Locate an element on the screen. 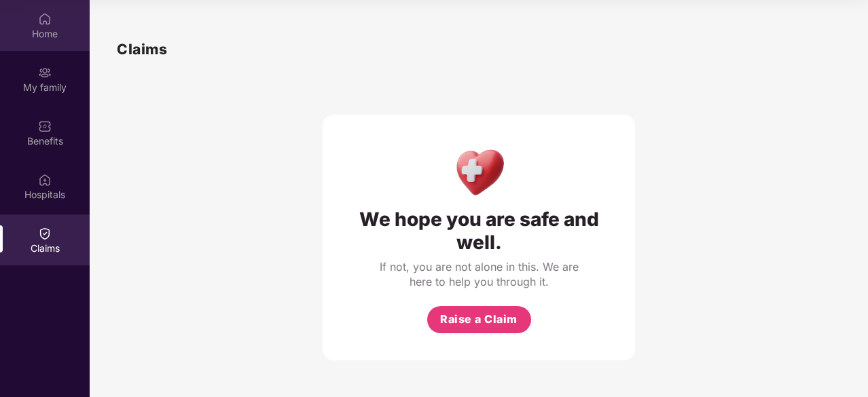  button: Raise a Claim is located at coordinates (479, 320).